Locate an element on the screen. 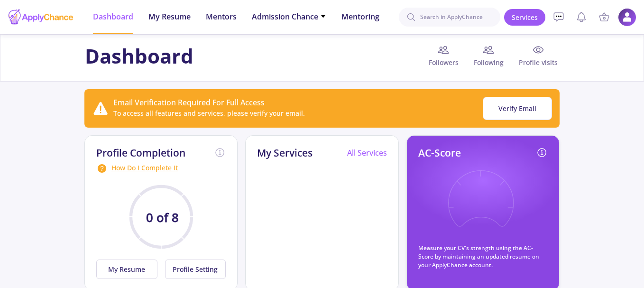 The height and width of the screenshot is (288, 644). a: My Resume is located at coordinates (129, 269).